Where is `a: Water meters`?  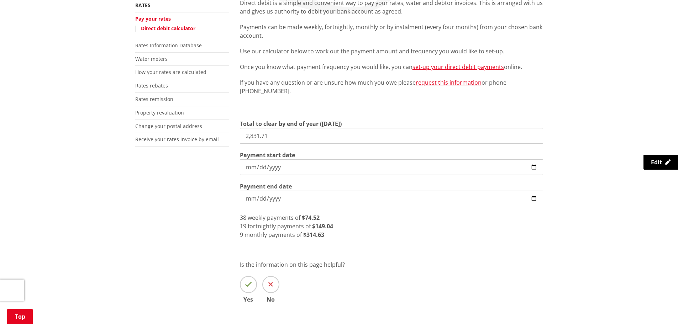
a: Water meters is located at coordinates (151, 59).